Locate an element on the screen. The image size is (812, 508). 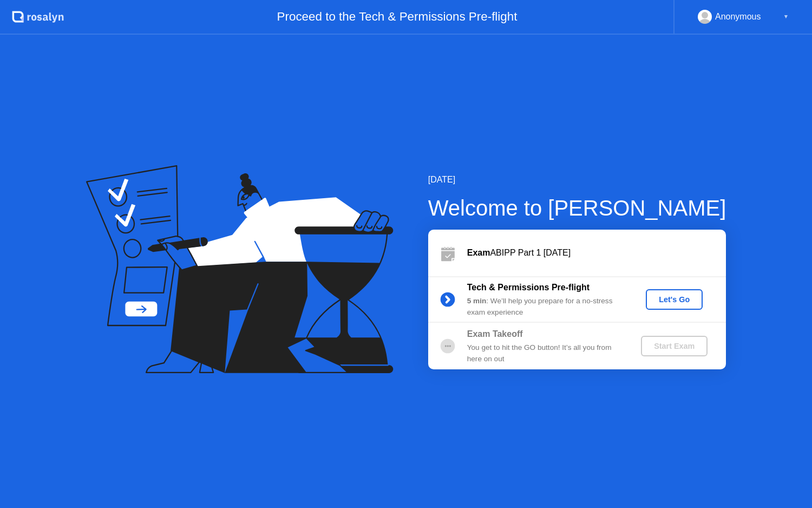
b: Tech & Permissions Pre-flight is located at coordinates (528, 287).